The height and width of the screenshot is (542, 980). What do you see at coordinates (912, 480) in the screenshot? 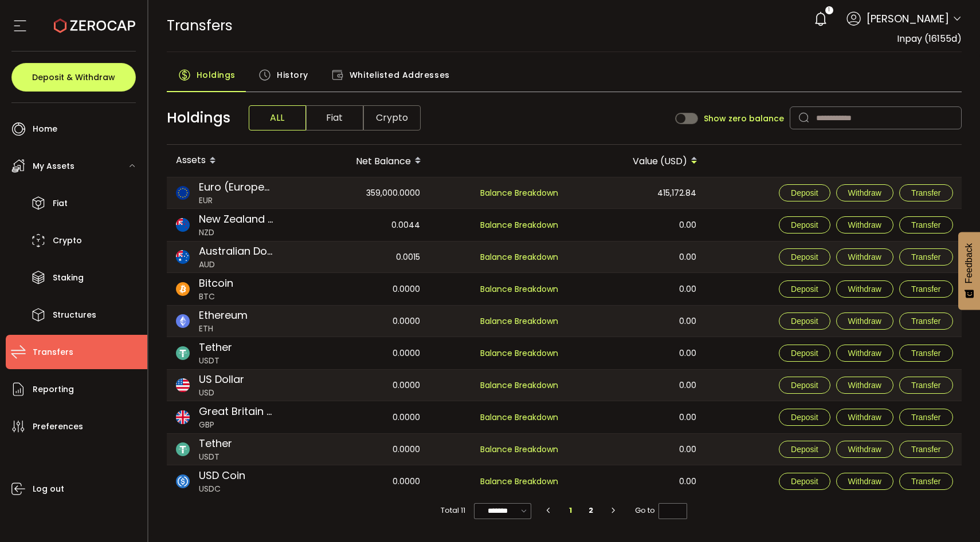
I see `div: Chat Widget` at bounding box center [912, 480].